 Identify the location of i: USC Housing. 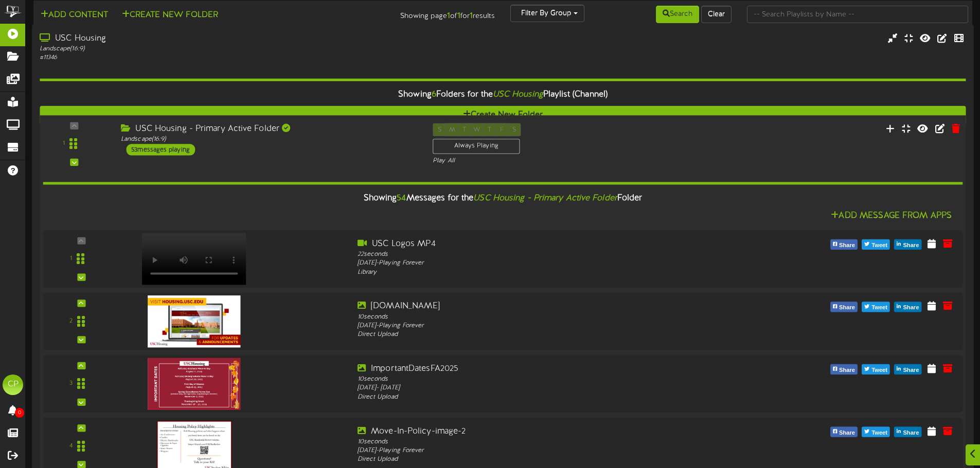
(518, 95).